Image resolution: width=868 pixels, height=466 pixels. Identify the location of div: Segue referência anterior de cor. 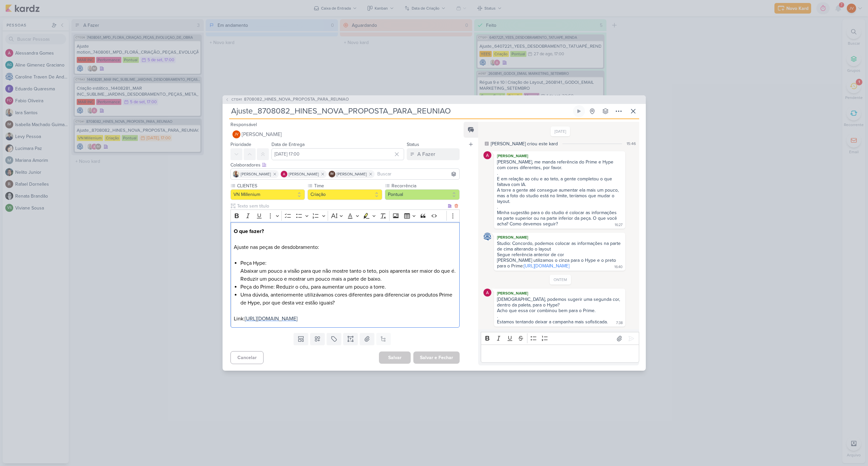
(560, 255).